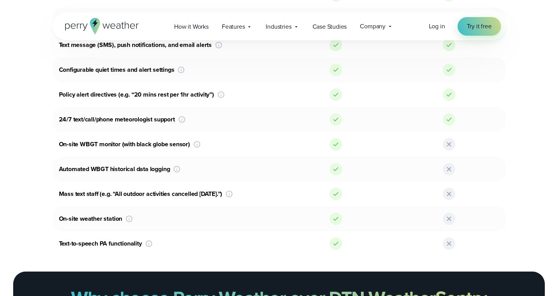  Describe the element at coordinates (437, 26) in the screenshot. I see `a: Log in` at that location.